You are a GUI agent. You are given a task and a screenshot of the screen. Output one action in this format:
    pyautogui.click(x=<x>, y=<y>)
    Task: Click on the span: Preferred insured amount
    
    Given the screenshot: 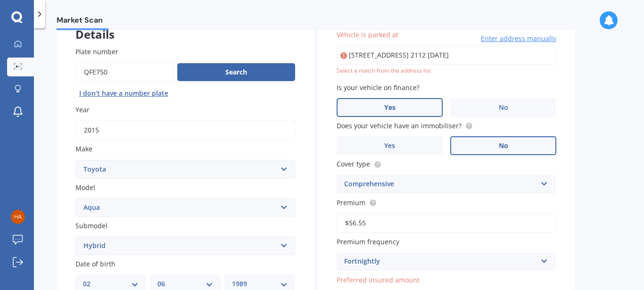 What is the action you would take?
    pyautogui.click(x=378, y=280)
    